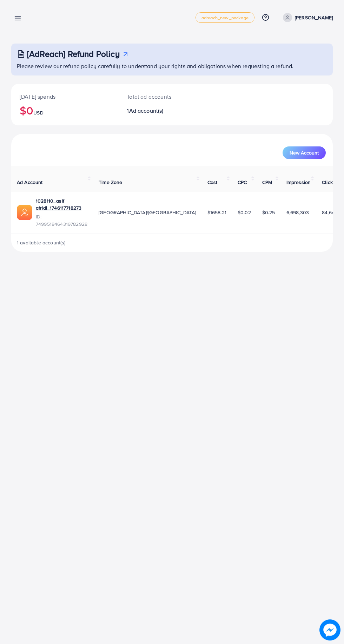 The width and height of the screenshot is (344, 644). I want to click on img: ic-ads-acc.e4c84228.svg, so click(24, 212).